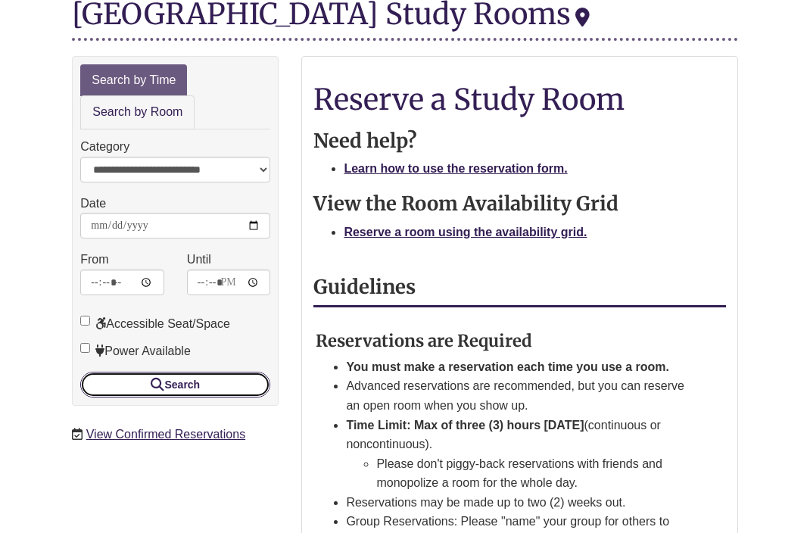 This screenshot has width=810, height=533. I want to click on button: Search, so click(175, 385).